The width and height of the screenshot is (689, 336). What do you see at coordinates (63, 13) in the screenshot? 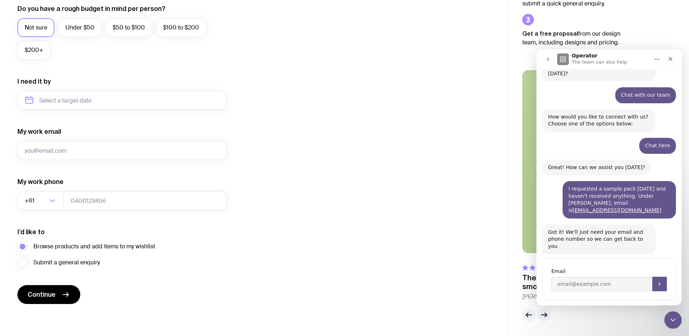
I see `p: The team can also help` at bounding box center [63, 13].